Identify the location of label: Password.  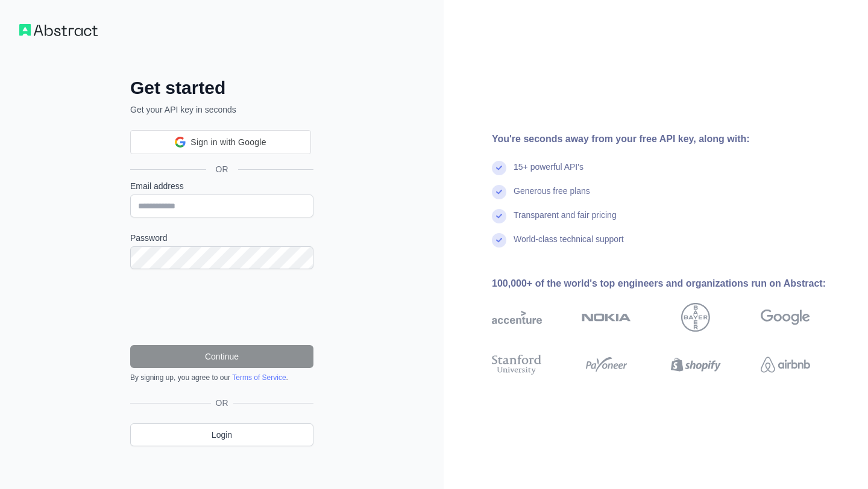
(222, 238).